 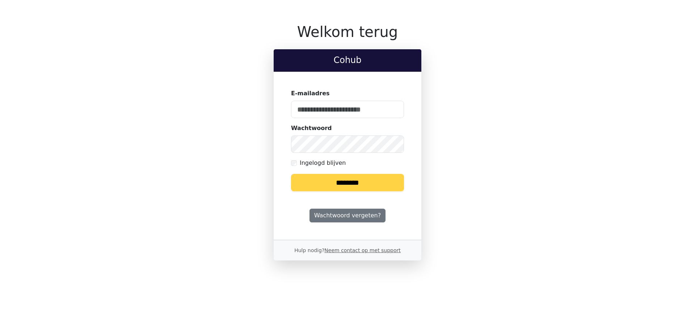 What do you see at coordinates (347, 32) in the screenshot?
I see `h1: Welkom terug` at bounding box center [347, 32].